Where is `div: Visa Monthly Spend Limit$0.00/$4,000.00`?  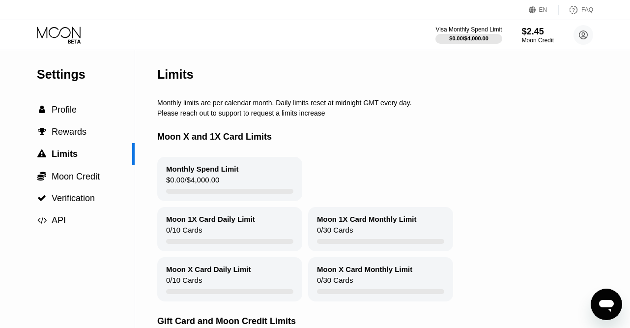
div: Visa Monthly Spend Limit$0.00/$4,000.00 is located at coordinates (468, 35).